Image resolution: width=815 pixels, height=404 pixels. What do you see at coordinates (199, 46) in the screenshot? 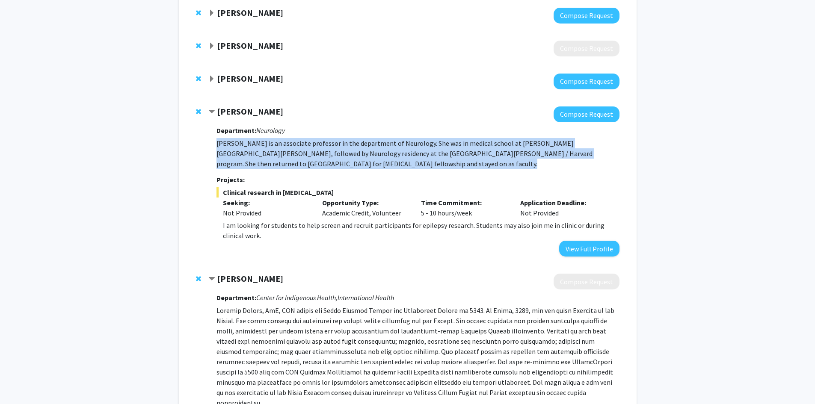
I see `span: Remove Sara Mixter from bookmarks` at bounding box center [199, 46].